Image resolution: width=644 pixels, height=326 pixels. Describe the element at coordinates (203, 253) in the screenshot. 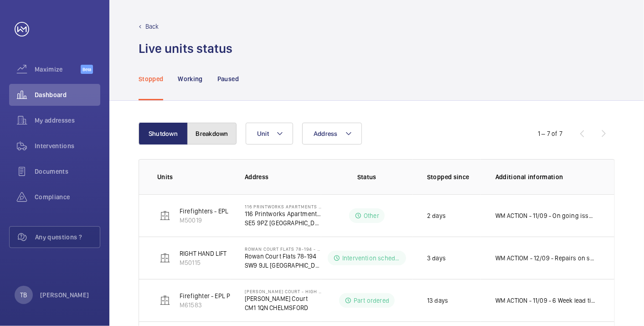

I see `p: RIGHT HAND LIFT` at that location.